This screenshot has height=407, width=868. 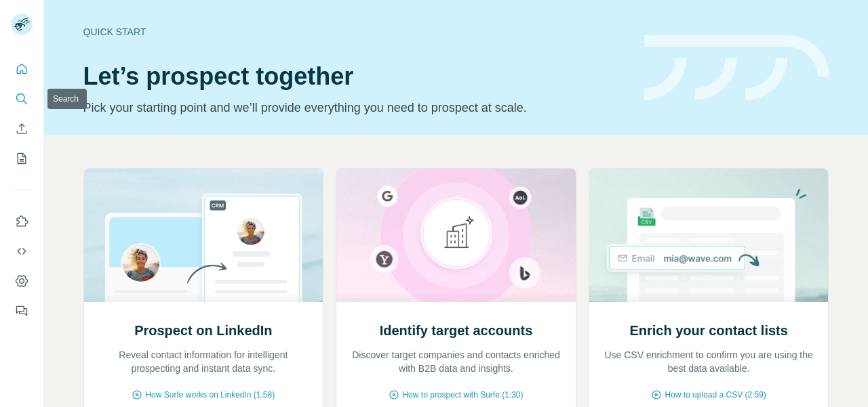 I want to click on button: Dashboard, so click(x=22, y=281).